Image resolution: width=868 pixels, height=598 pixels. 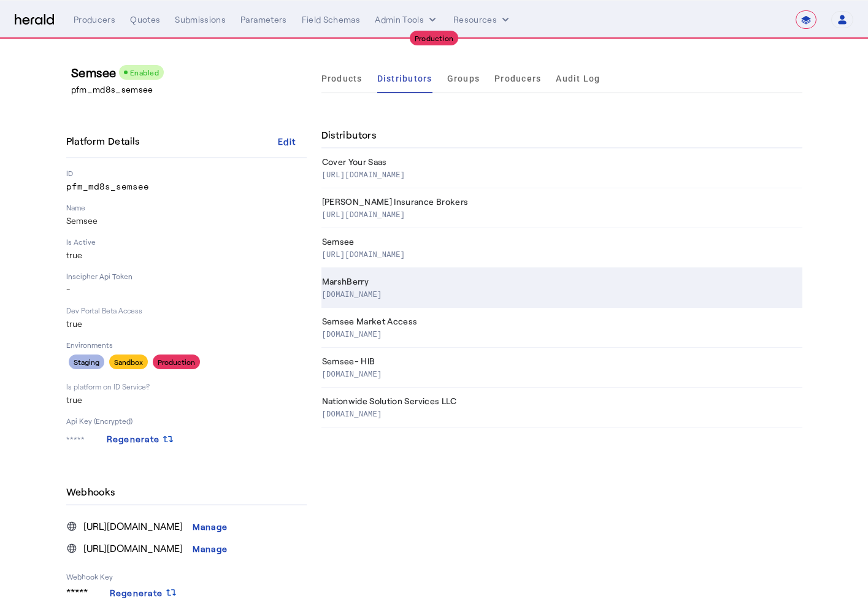 I want to click on button: Resources dropdown menu, so click(x=482, y=20).